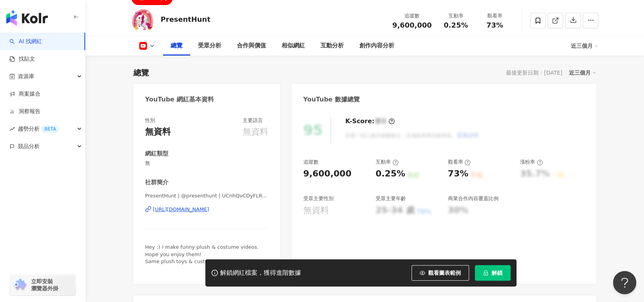 Image resolution: width=644 pixels, height=302 pixels. I want to click on div: YouTube 網紅基本資料, so click(179, 100).